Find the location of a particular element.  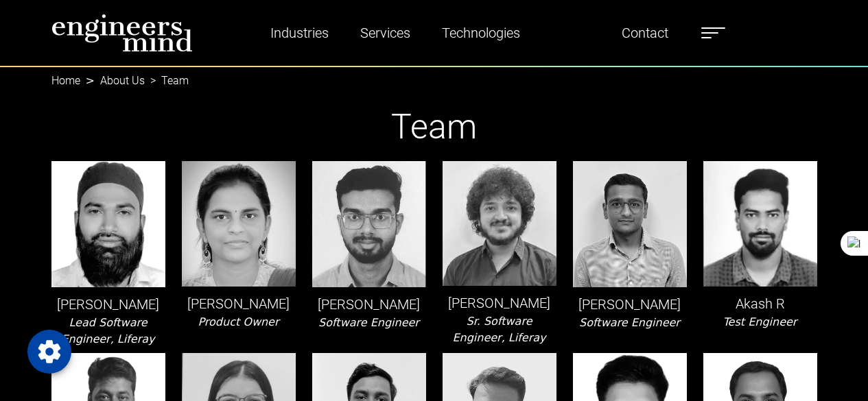

a: Contact is located at coordinates (645, 33).